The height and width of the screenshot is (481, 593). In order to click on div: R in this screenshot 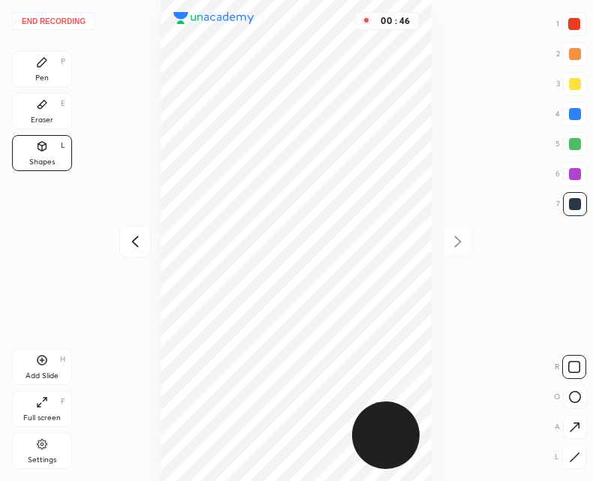, I will do `click(570, 367)`.